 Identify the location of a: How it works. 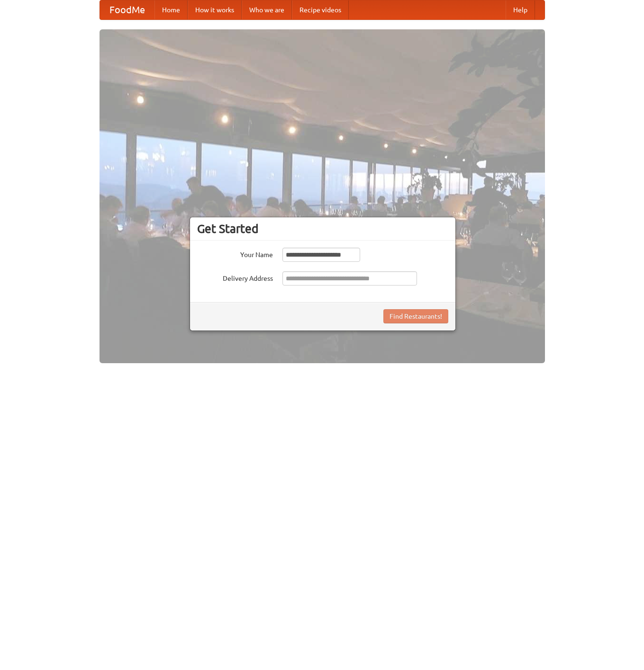
(215, 10).